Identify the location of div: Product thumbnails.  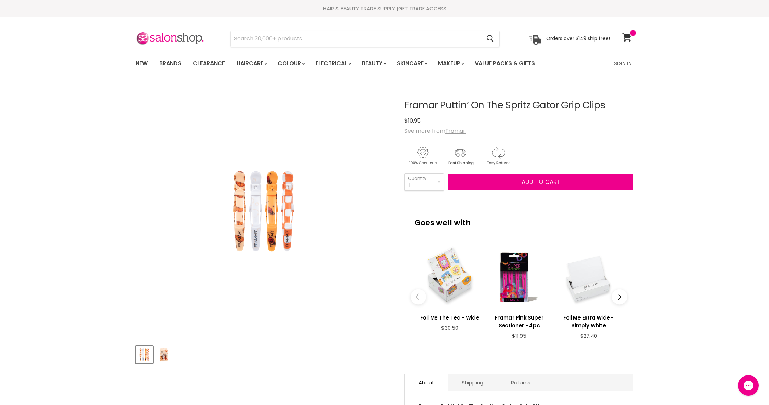
(264, 353).